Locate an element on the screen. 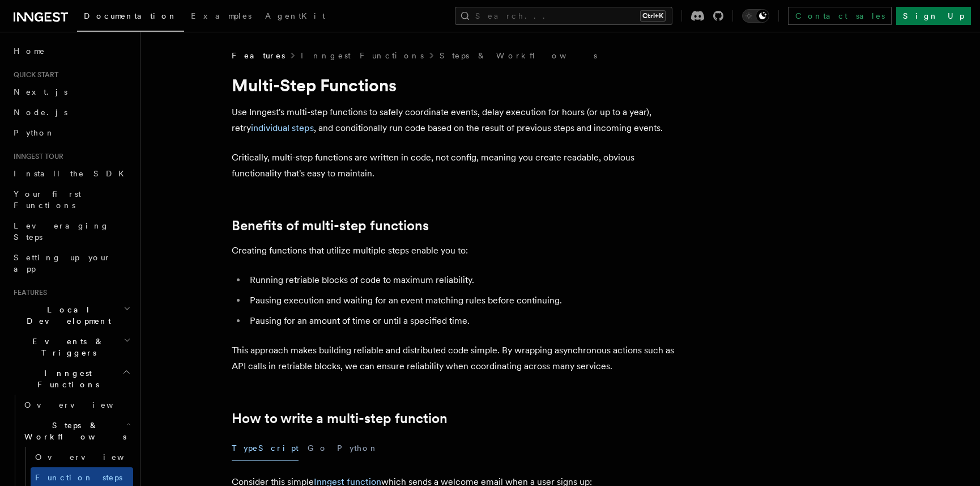 Image resolution: width=980 pixels, height=486 pixels. a: AgentKit is located at coordinates (295, 17).